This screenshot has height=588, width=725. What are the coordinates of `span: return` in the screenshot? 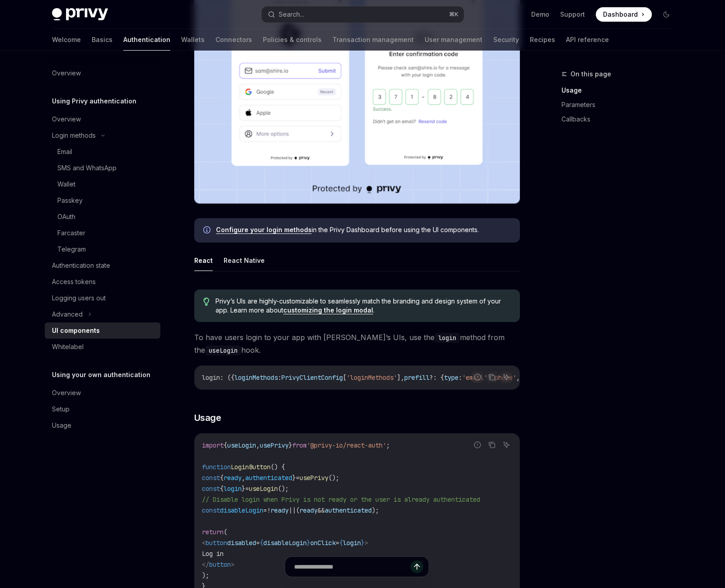 It's located at (212, 532).